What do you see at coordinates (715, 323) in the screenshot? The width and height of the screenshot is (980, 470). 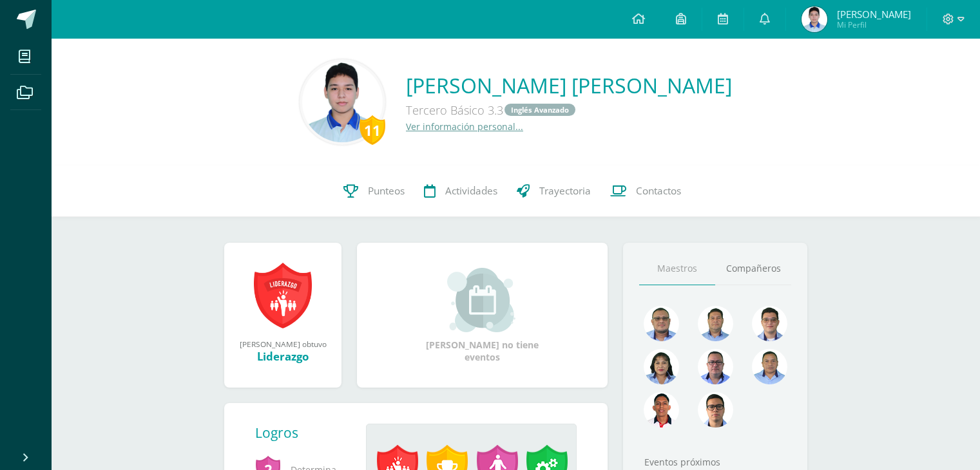 I see `img: 2ac039123ac5bd71a02663c3aa063ac8.png` at bounding box center [715, 323].